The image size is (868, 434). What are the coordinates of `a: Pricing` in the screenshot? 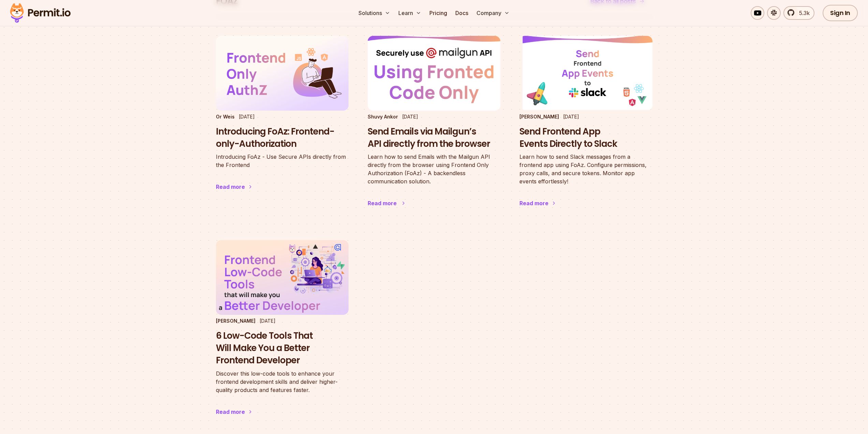 It's located at (438, 13).